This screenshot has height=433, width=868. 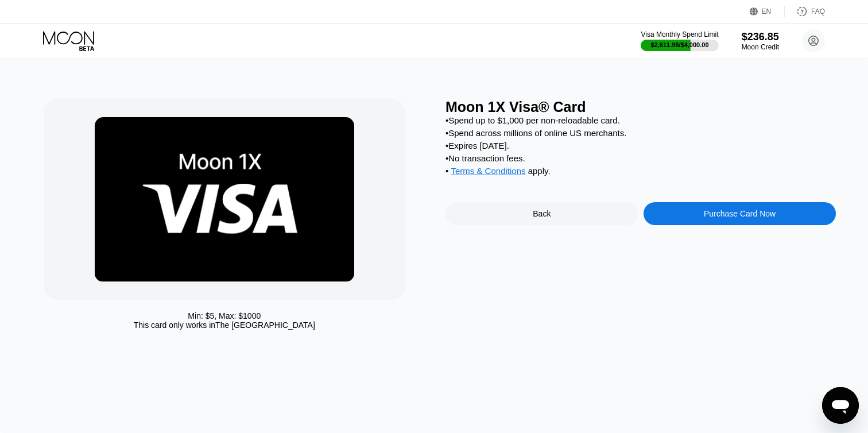 What do you see at coordinates (679, 40) in the screenshot?
I see `div: Visa Monthly Spend Limit$2,611.96/$4,000.00` at bounding box center [679, 40].